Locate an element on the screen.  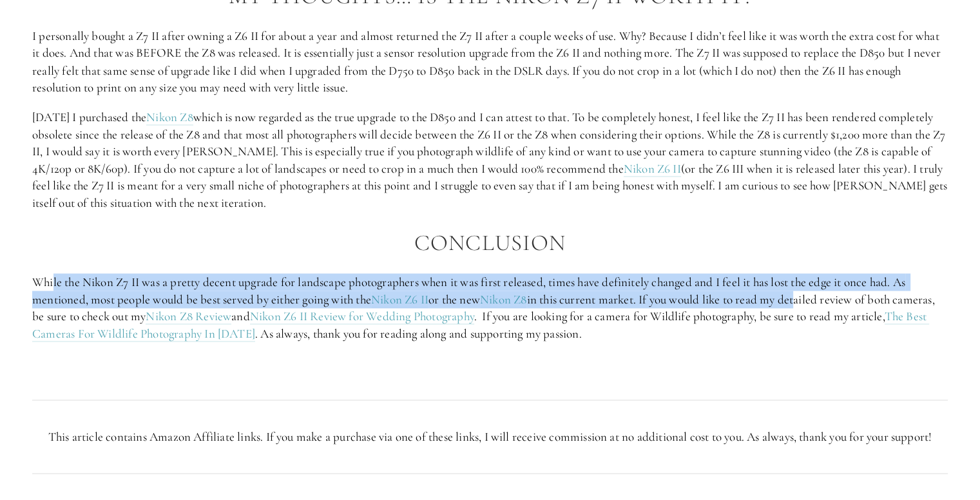
a: Nikon Z8 Review is located at coordinates (188, 316).